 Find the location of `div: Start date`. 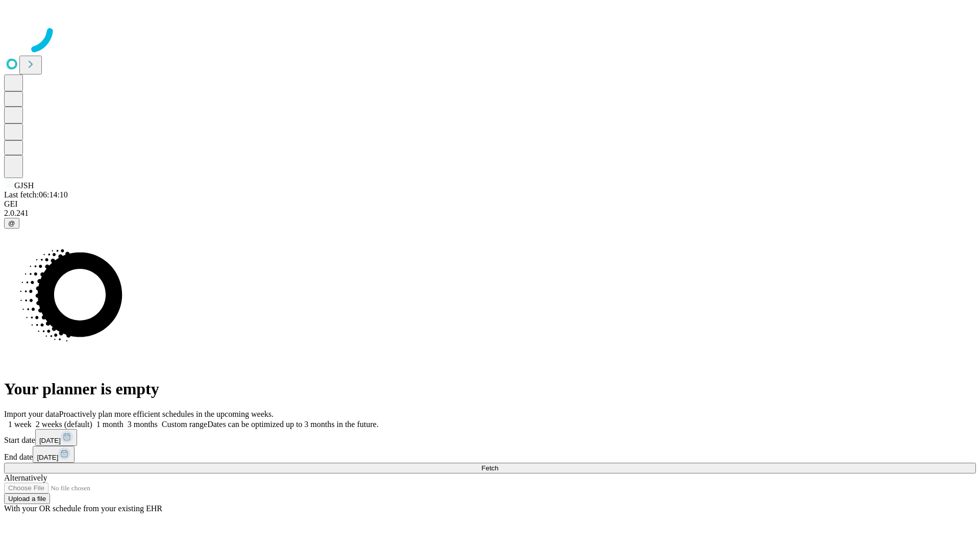

div: Start date is located at coordinates (490, 437).